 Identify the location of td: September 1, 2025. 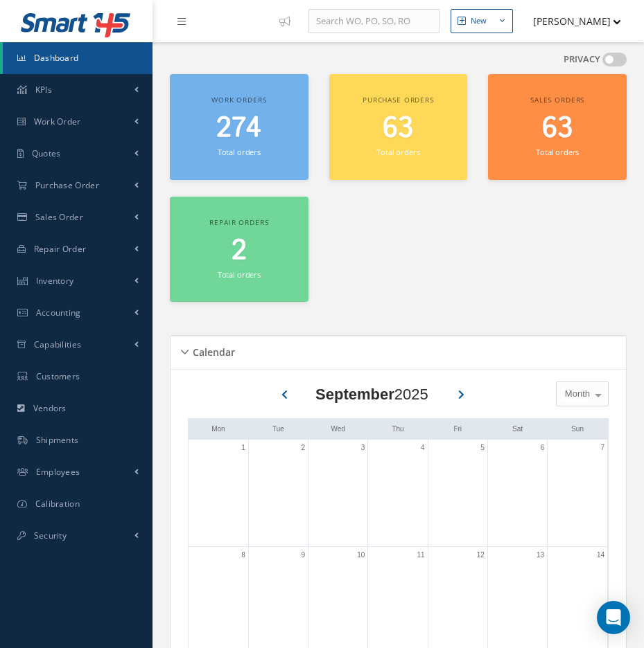
(218, 493).